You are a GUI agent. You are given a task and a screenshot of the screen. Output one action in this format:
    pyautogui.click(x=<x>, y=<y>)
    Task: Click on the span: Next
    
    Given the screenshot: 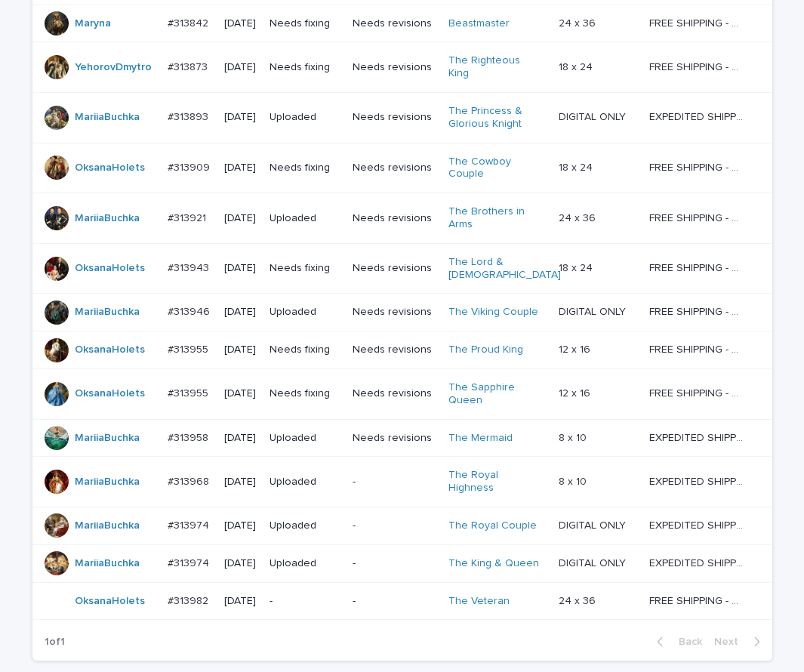 What is the action you would take?
    pyautogui.click(x=731, y=641)
    